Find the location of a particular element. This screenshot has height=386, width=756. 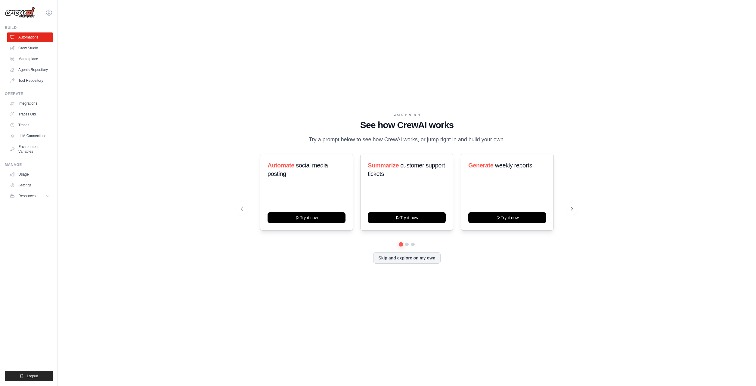

a: Automations is located at coordinates (30, 37).